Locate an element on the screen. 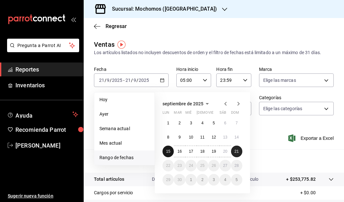 The image size is (344, 202). abbr: 2 de septiembre de 2025 is located at coordinates (180, 123).